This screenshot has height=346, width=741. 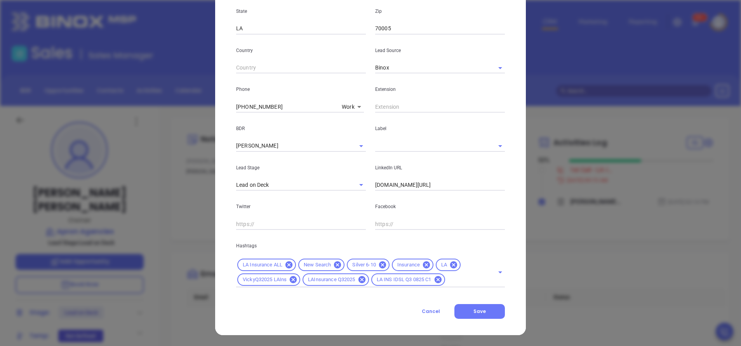 What do you see at coordinates (431, 311) in the screenshot?
I see `span: Cancel` at bounding box center [431, 311].